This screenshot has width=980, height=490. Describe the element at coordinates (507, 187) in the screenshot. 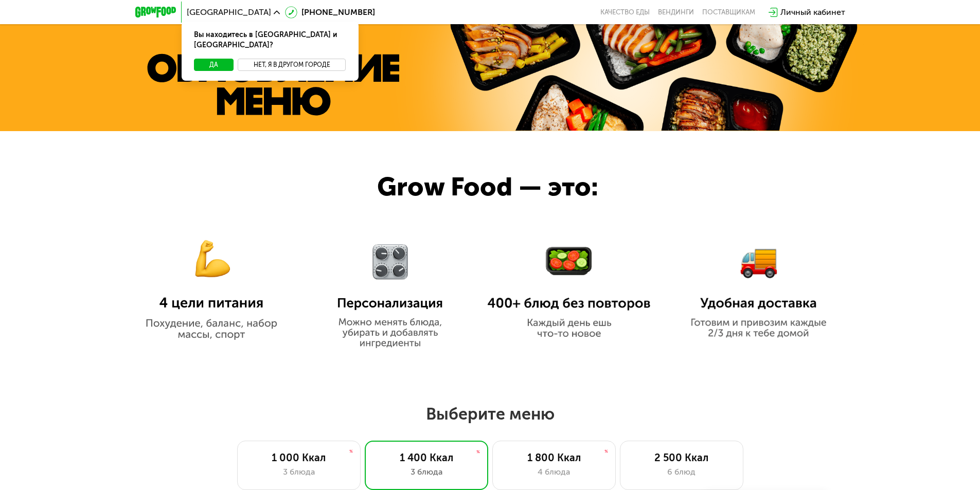

I see `div: Grow Food — это:` at that location.